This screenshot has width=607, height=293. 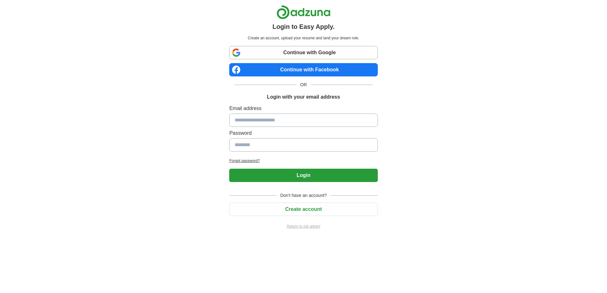 What do you see at coordinates (303, 195) in the screenshot?
I see `span: Don't have an account?` at bounding box center [303, 195].